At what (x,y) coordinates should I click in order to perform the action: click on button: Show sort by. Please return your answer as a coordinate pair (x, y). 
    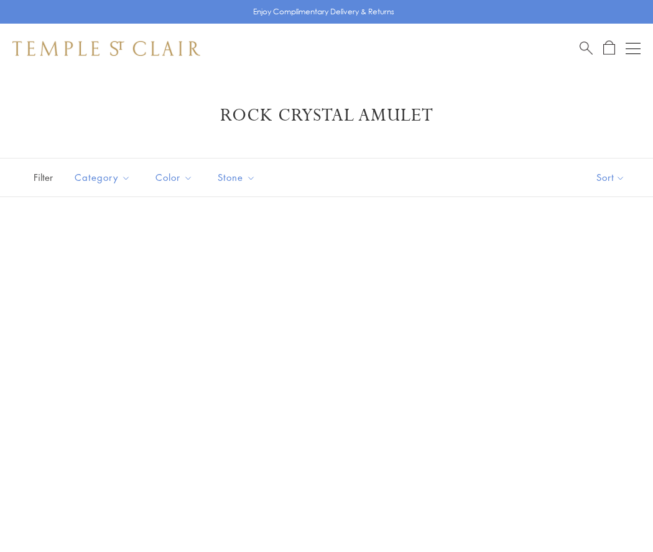
    Looking at the image, I should click on (611, 177).